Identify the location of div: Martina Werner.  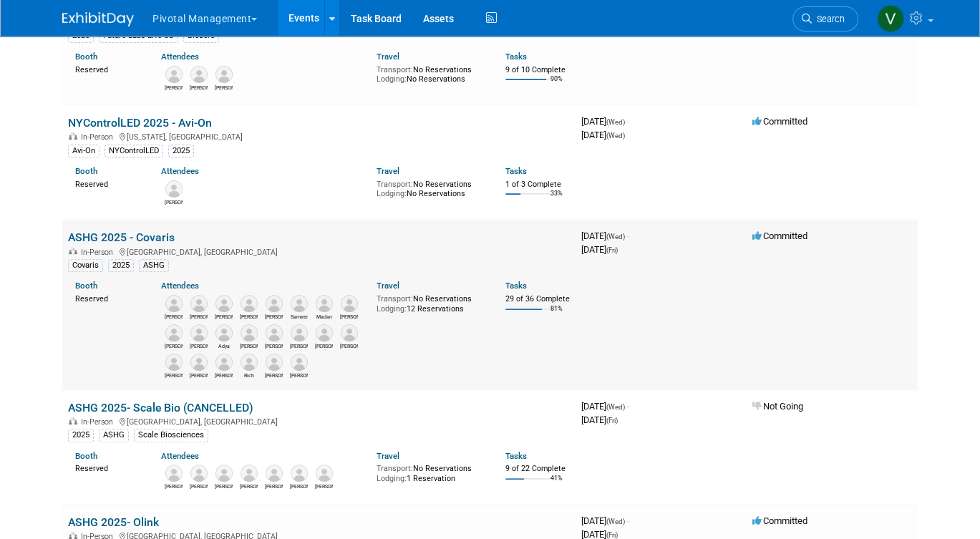
(299, 375).